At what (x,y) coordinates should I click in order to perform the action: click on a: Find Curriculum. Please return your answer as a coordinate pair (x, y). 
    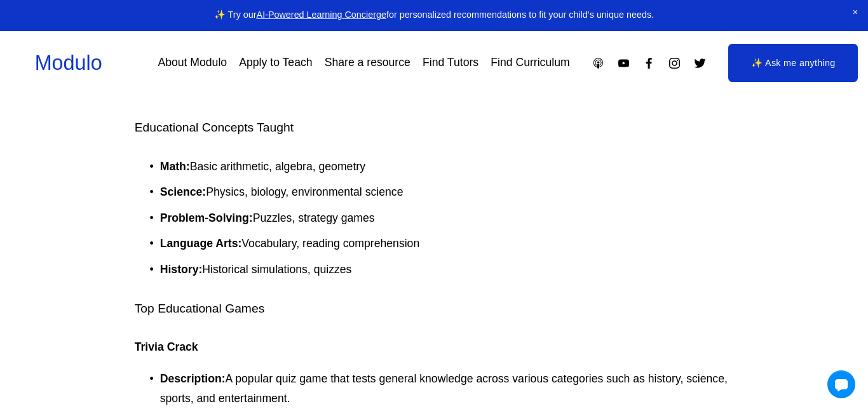
    Looking at the image, I should click on (530, 63).